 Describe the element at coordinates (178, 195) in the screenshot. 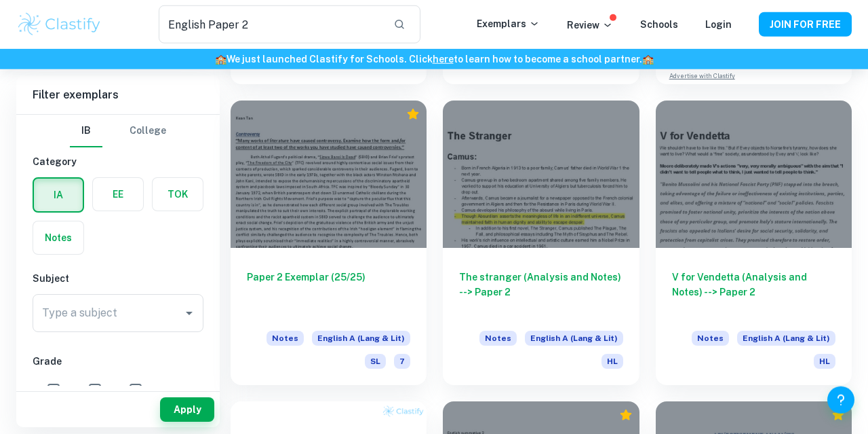

I see `button: TOK` at that location.